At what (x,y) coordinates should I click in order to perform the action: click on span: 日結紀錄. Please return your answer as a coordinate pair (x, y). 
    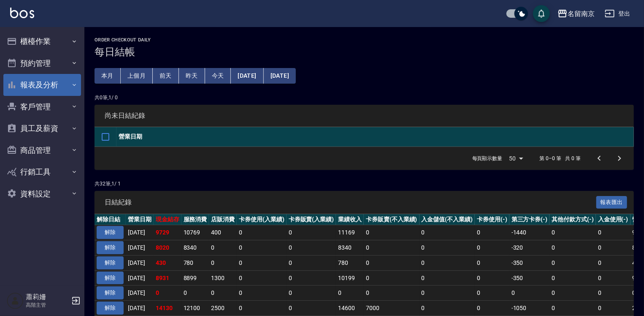
    Looking at the image, I should click on (350, 202).